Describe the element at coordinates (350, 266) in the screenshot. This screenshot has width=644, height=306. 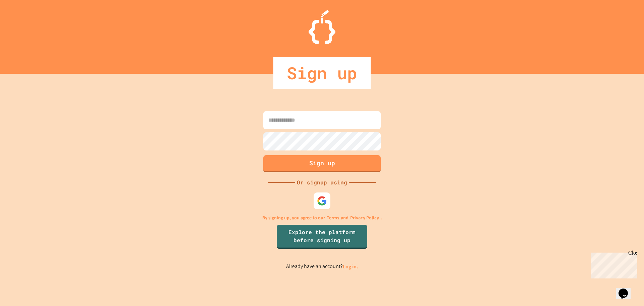
I see `a: Log in.` at that location.